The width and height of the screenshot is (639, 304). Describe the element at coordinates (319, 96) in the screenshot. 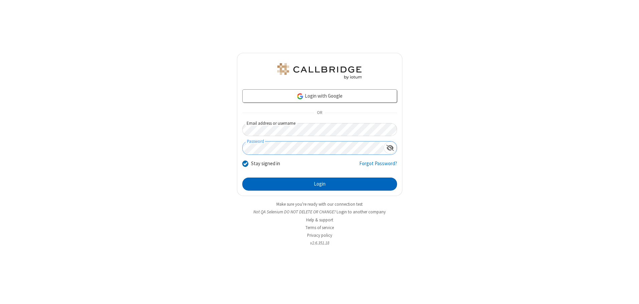

I see `a: Login with Google` at that location.